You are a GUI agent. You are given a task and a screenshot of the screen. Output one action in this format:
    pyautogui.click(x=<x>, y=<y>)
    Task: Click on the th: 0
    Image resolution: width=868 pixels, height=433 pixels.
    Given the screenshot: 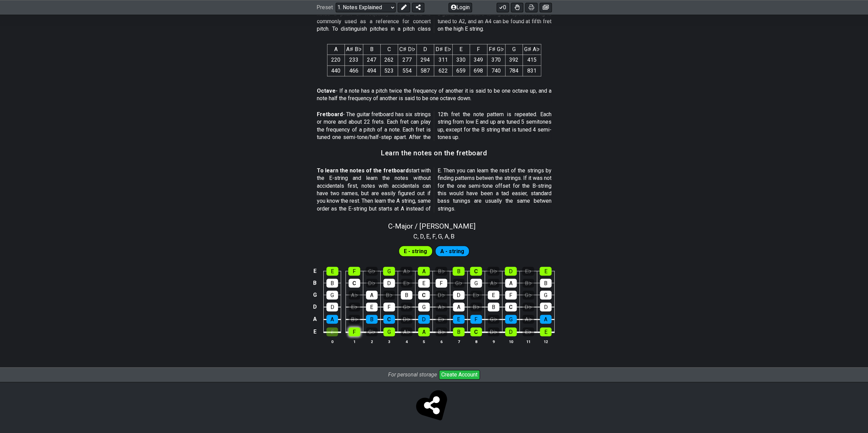 What is the action you would take?
    pyautogui.click(x=332, y=342)
    